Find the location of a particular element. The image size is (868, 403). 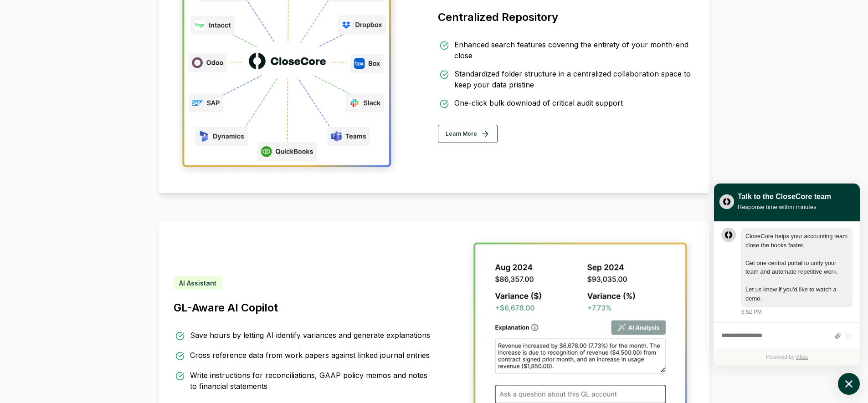

button: atlas-launcher is located at coordinates (849, 384).